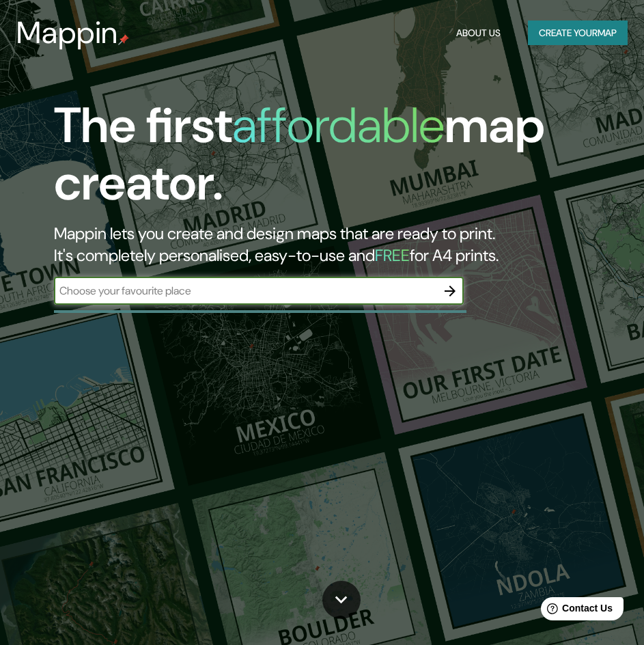  What do you see at coordinates (311, 245) in the screenshot?
I see `h2: Mappin lets you create and design maps that are ready to print. It's completely personalised, eas...` at bounding box center [311, 245].